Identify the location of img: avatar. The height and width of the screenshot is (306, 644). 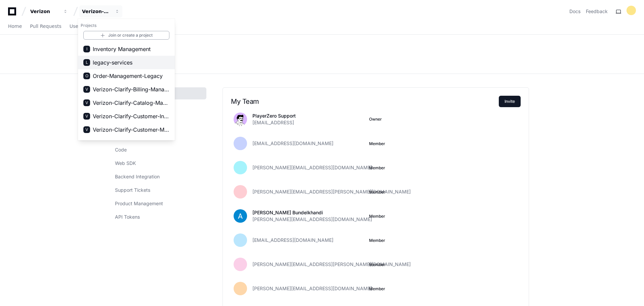
(240, 119).